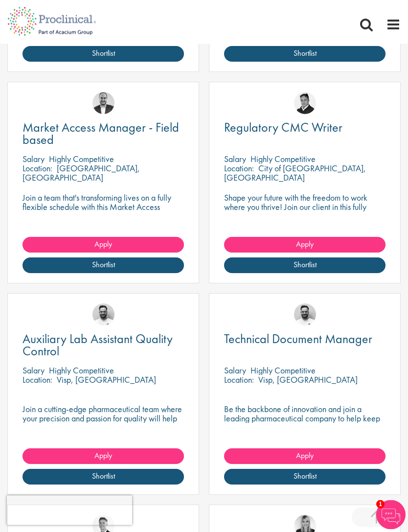 This screenshot has width=408, height=532. What do you see at coordinates (103, 346) in the screenshot?
I see `a: Auxiliary Lab Assistant Quality Control` at bounding box center [103, 346].